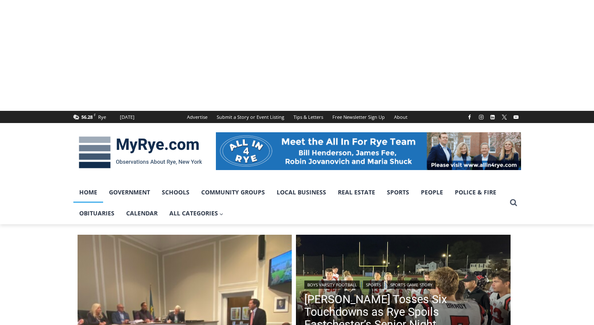 The height and width of the screenshot is (325, 594). I want to click on a: About, so click(401, 117).